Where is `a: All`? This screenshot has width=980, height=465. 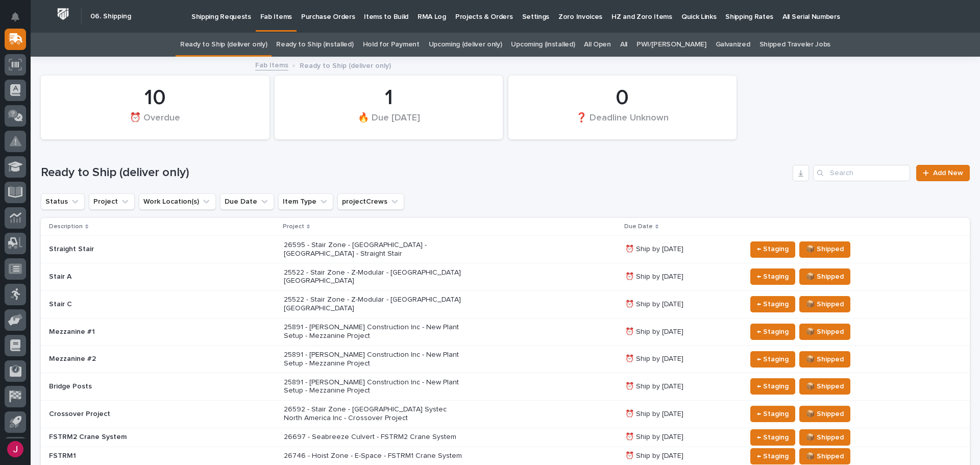 a: All is located at coordinates (623, 44).